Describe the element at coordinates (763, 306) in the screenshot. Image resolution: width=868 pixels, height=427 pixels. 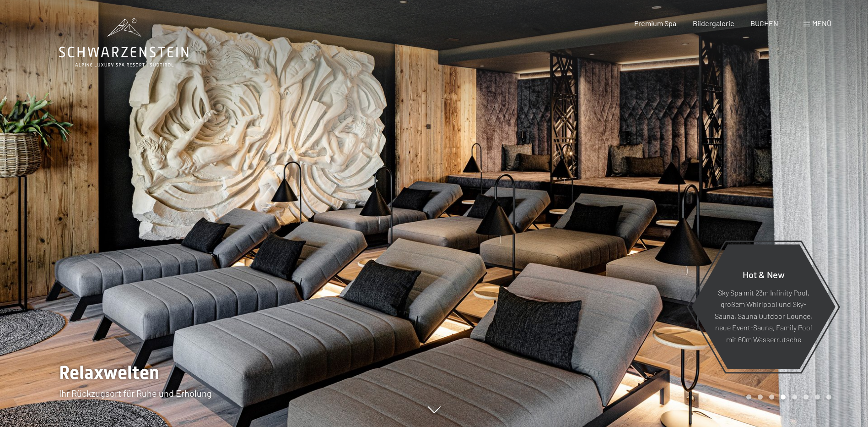
I see `a: Hot & New Sky Spa mit 23m Infinity Pool, großem Whirlpool und Sky-Sauna, Sauna Outdoor Lounge, ne...` at that location.